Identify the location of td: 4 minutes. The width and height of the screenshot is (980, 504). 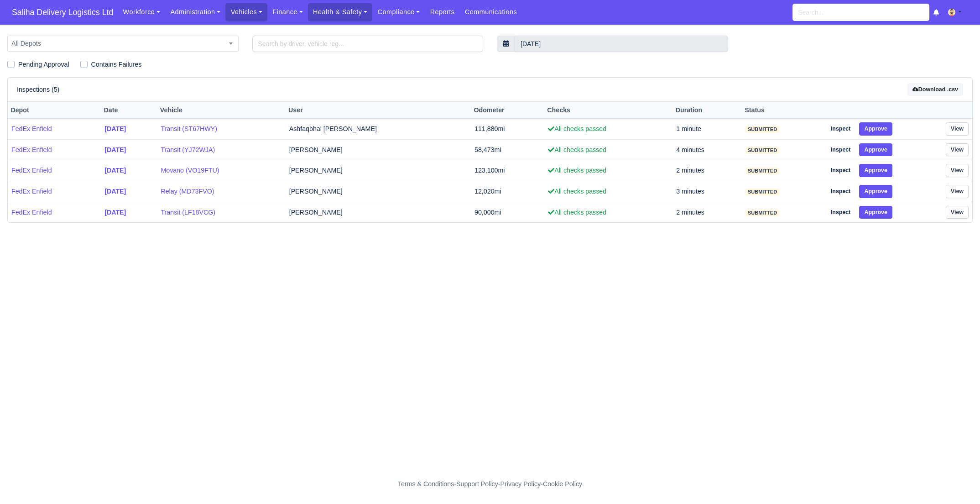
(707, 150).